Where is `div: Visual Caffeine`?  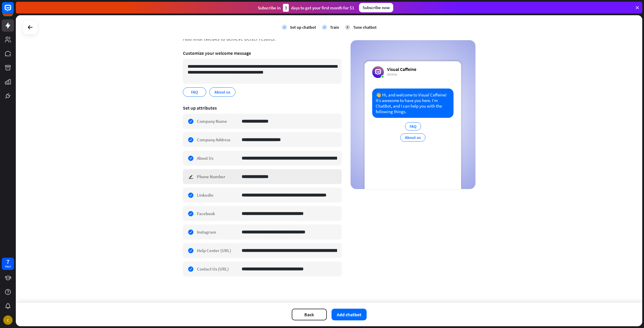 div: Visual Caffeine is located at coordinates (402, 69).